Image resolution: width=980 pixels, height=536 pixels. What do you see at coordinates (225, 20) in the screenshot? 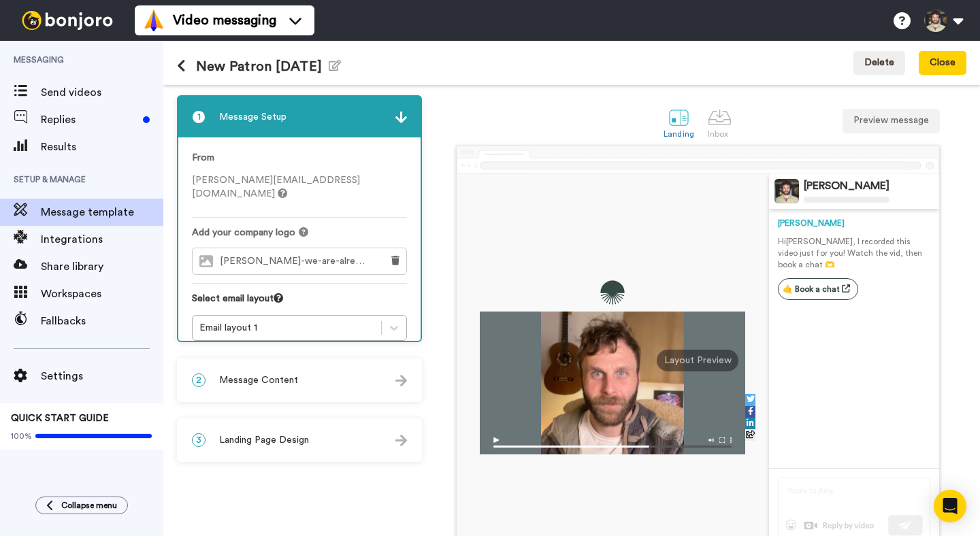
I see `span: Video messaging` at bounding box center [225, 20].